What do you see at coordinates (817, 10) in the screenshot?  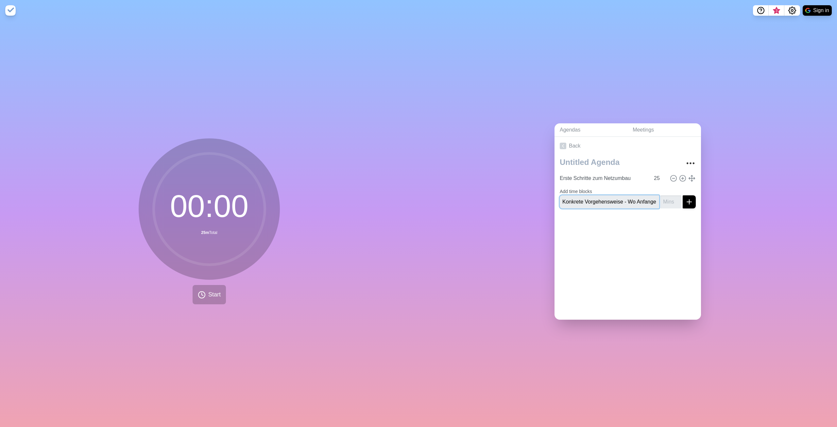 I see `button: Sign in` at bounding box center [817, 10].